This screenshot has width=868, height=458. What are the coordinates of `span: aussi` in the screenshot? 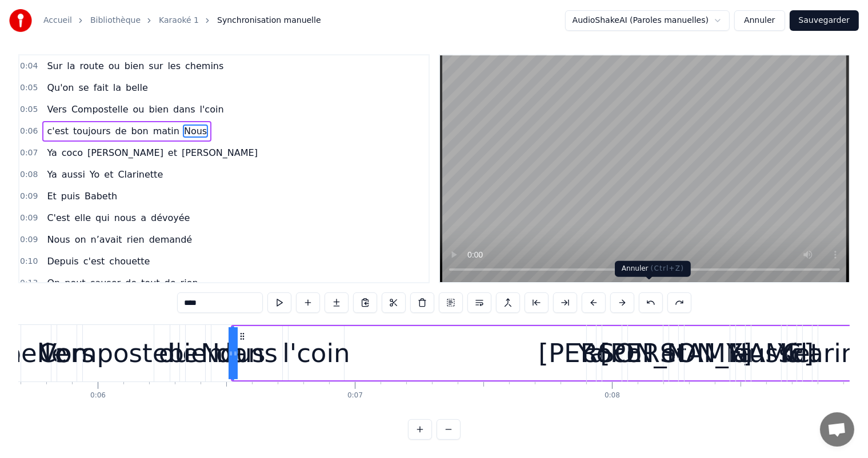 It's located at (73, 174).